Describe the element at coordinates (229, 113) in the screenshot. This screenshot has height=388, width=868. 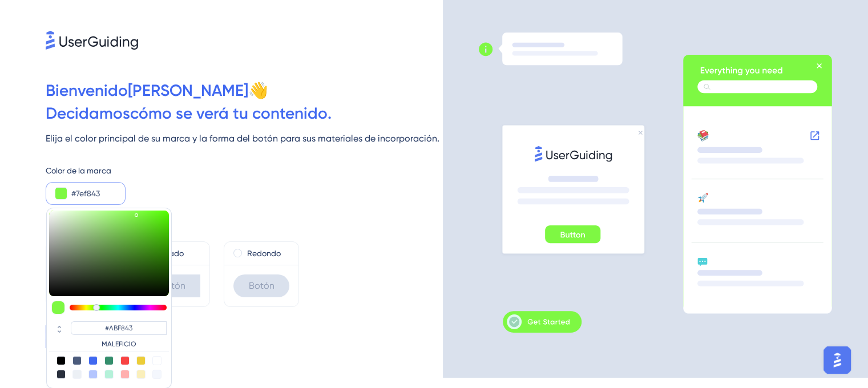
I see `font: cómo se verá tu contenido` at that location.